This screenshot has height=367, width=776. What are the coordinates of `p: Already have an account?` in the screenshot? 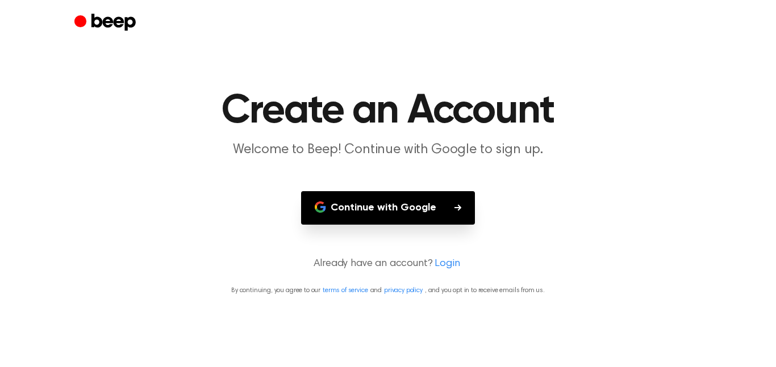 It's located at (388, 264).